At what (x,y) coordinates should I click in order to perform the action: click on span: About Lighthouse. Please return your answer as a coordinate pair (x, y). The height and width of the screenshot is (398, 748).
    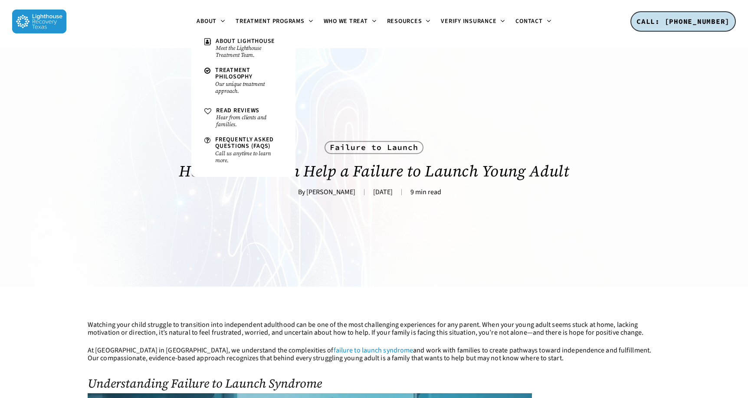
    Looking at the image, I should click on (245, 41).